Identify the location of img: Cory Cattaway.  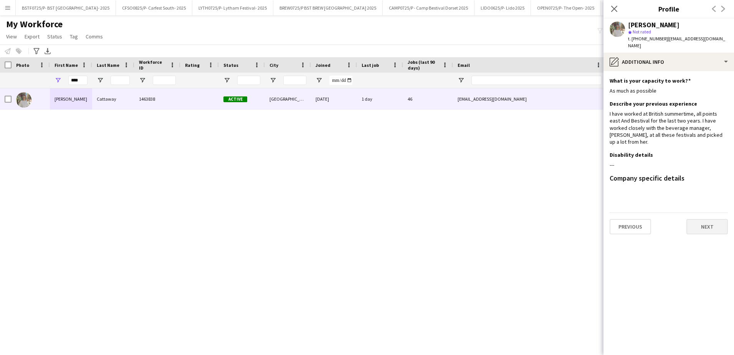
(24, 100).